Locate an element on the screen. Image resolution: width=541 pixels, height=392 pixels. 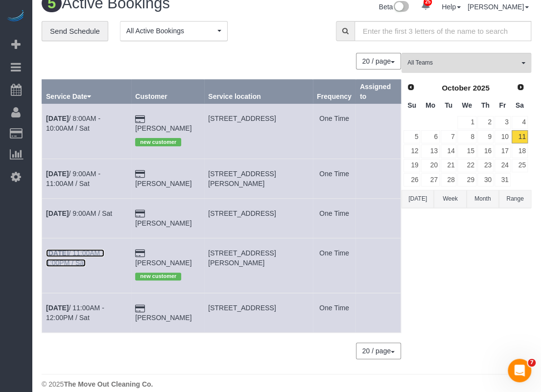
ol: All Teams is located at coordinates (466, 60).